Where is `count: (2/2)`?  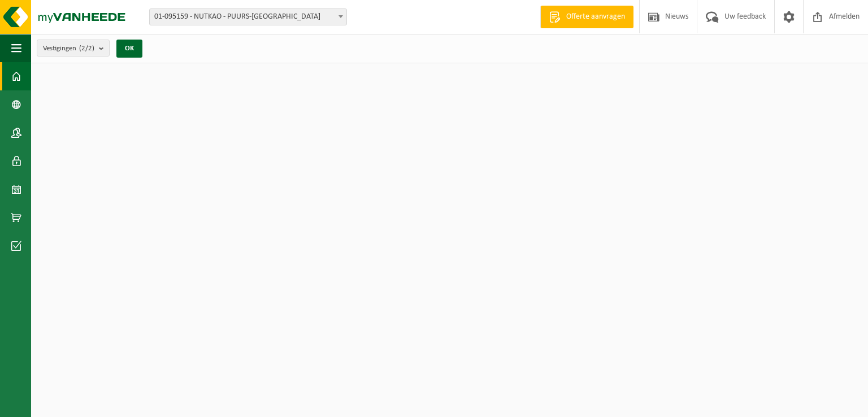 count: (2/2) is located at coordinates (87, 48).